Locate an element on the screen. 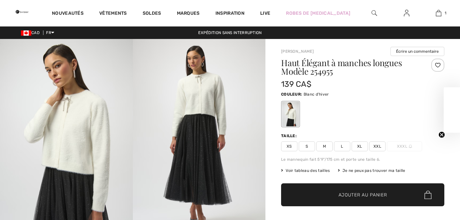 The image size is (460, 220). h1: Haut Élégant à manches longues Modèle 254955 is located at coordinates (349, 67).